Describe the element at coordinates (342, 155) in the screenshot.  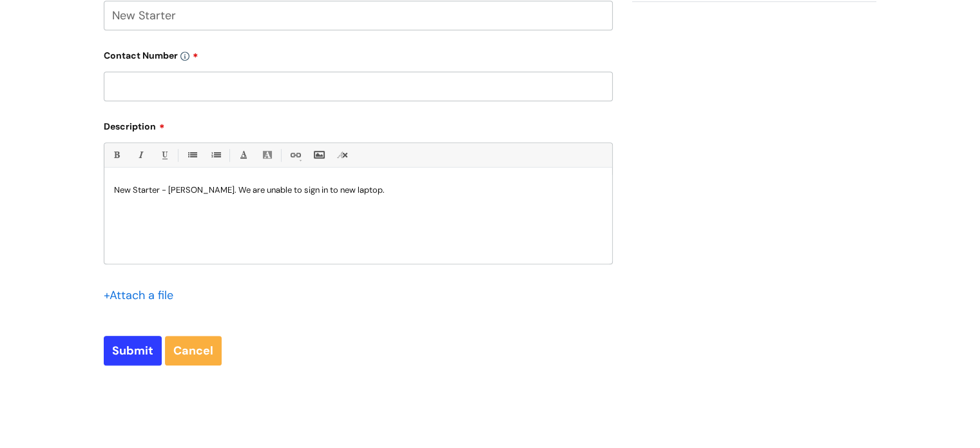
I see `a: Remove formatting (Ctrl-\)` at that location.